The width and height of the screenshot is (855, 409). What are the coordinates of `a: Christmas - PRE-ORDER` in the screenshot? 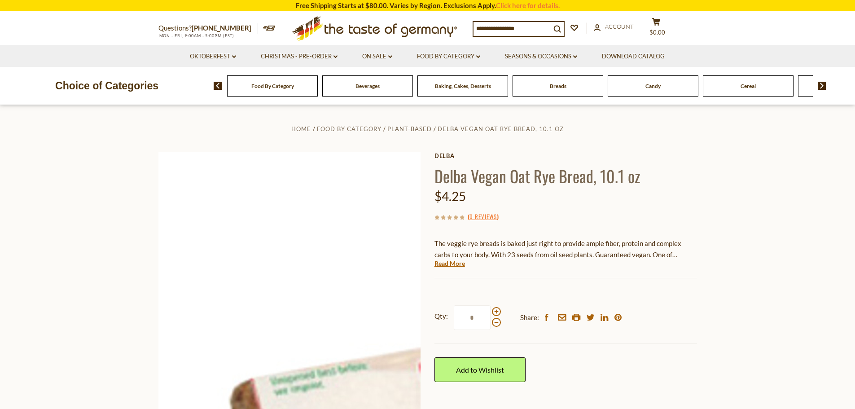 It's located at (299, 57).